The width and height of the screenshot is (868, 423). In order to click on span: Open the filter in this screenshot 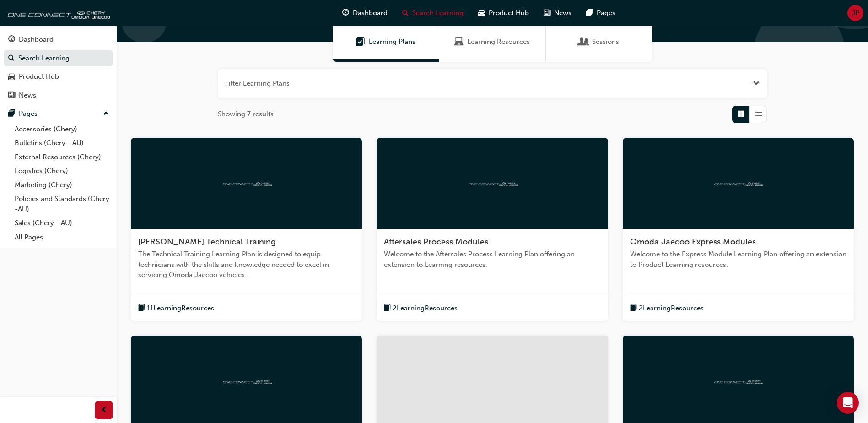, I will do `click(756, 83)`.